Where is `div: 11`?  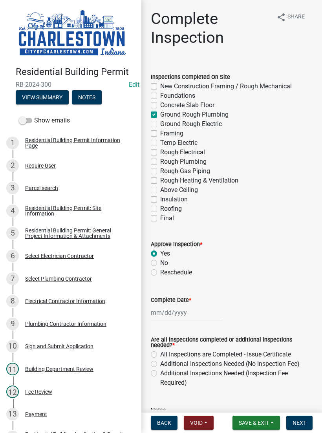
div: 11 is located at coordinates (13, 369).